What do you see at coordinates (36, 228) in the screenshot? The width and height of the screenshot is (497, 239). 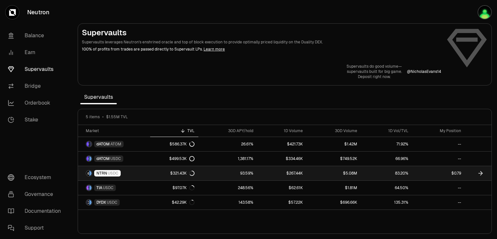 I see `a: Support` at bounding box center [36, 228].